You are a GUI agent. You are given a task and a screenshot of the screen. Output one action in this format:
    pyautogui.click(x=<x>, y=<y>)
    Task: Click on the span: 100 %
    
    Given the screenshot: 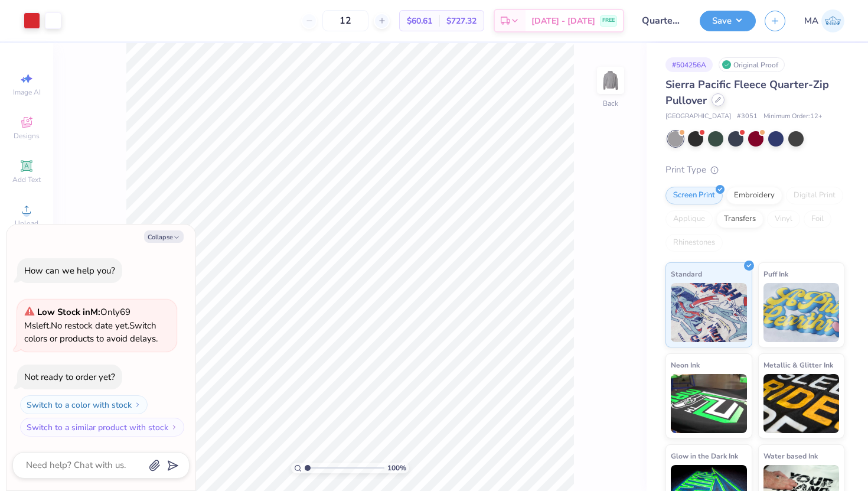 What is the action you would take?
    pyautogui.click(x=397, y=467)
    